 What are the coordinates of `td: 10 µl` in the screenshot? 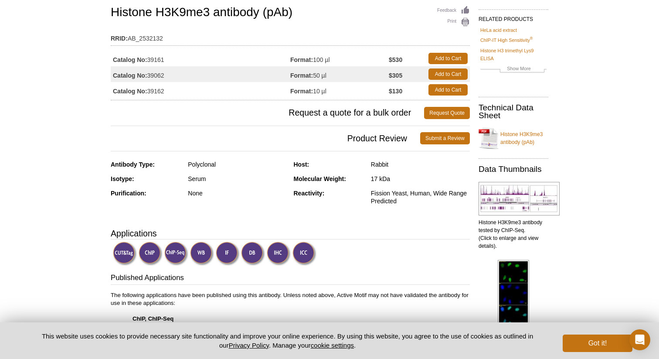 It's located at (340, 90).